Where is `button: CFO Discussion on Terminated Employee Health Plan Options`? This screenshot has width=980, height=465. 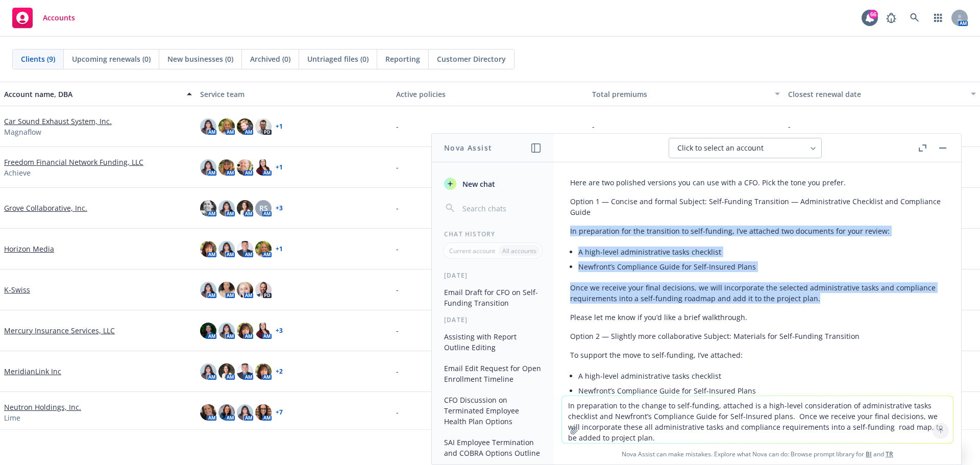 button: CFO Discussion on Terminated Employee Health Plan Options is located at coordinates (493, 410).